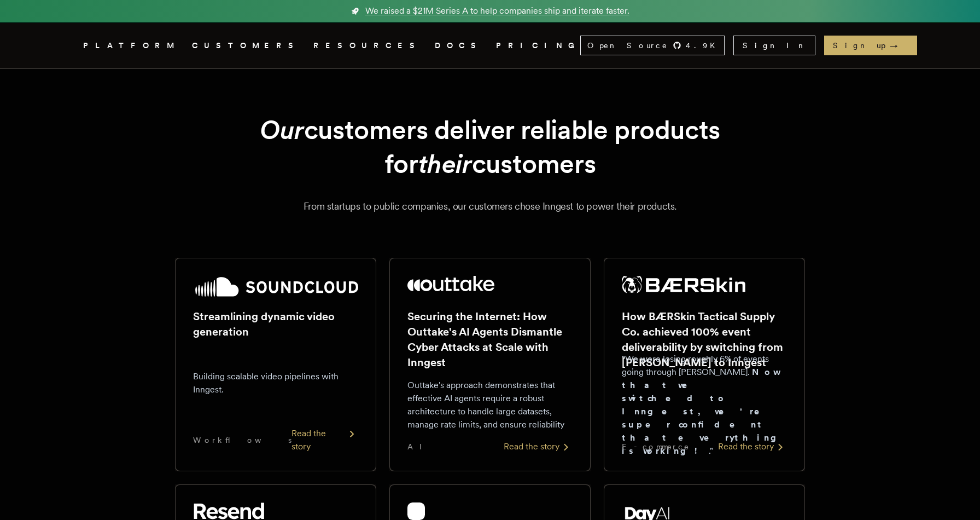 This screenshot has width=980, height=520. I want to click on span: AI, so click(420, 447).